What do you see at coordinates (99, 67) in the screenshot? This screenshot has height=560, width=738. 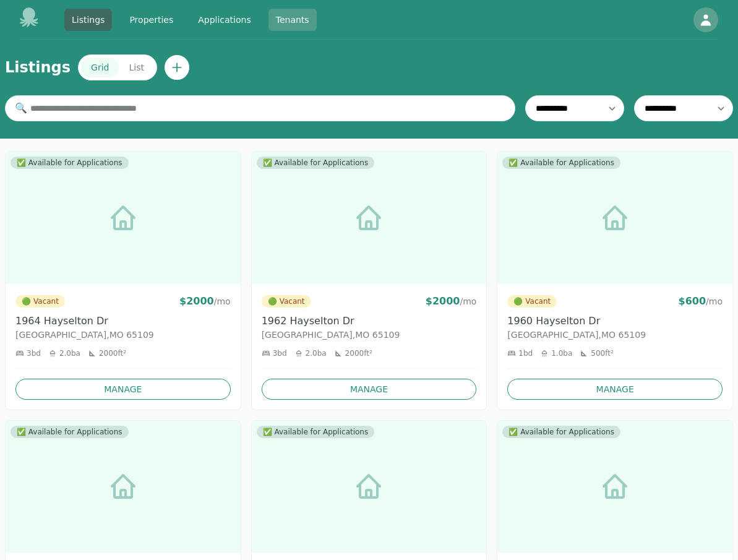 I see `button: Grid` at bounding box center [99, 67].